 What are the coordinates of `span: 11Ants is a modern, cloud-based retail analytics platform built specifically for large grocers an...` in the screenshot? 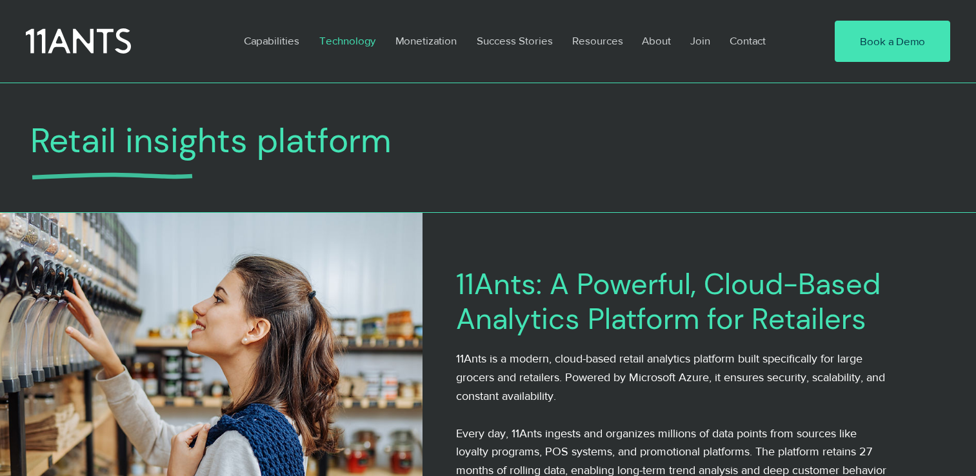 It's located at (670, 377).